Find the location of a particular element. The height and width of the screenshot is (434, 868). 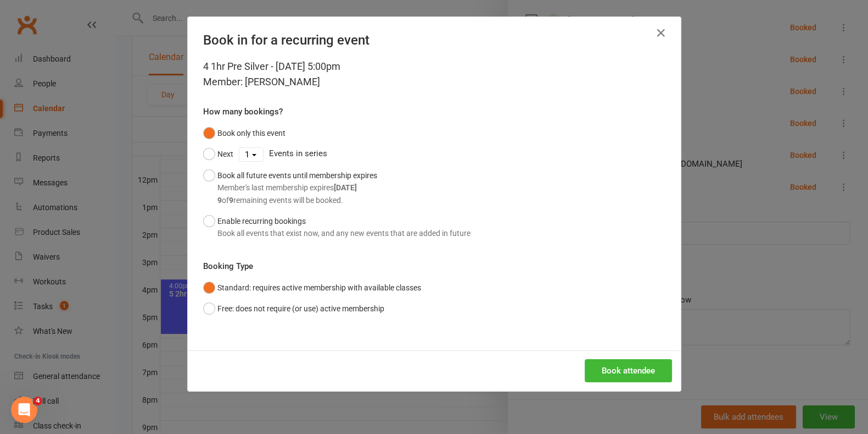

div: Book all future events until membership expires is located at coordinates (297, 188).